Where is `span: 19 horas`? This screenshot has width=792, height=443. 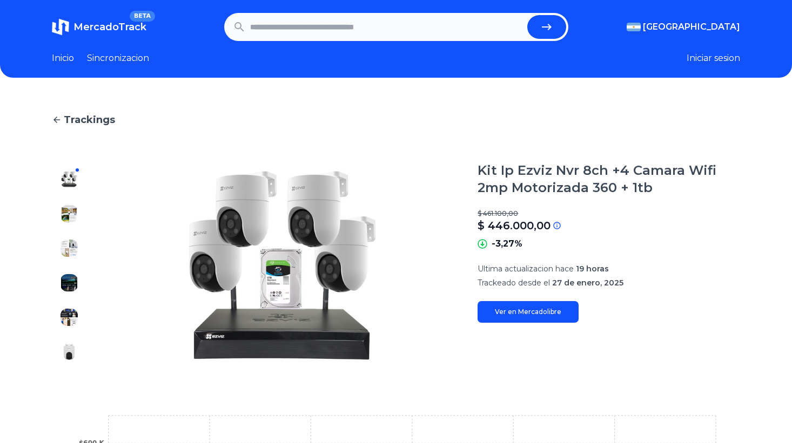 span: 19 horas is located at coordinates (592, 269).